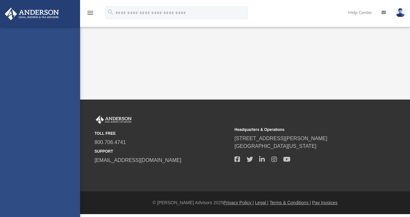  What do you see at coordinates (239, 203) in the screenshot?
I see `a: Privacy Policy |` at bounding box center [239, 203].